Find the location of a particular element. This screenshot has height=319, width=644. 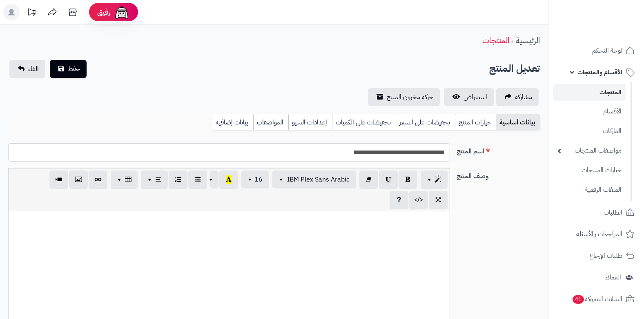

span: 41 is located at coordinates (579, 300).